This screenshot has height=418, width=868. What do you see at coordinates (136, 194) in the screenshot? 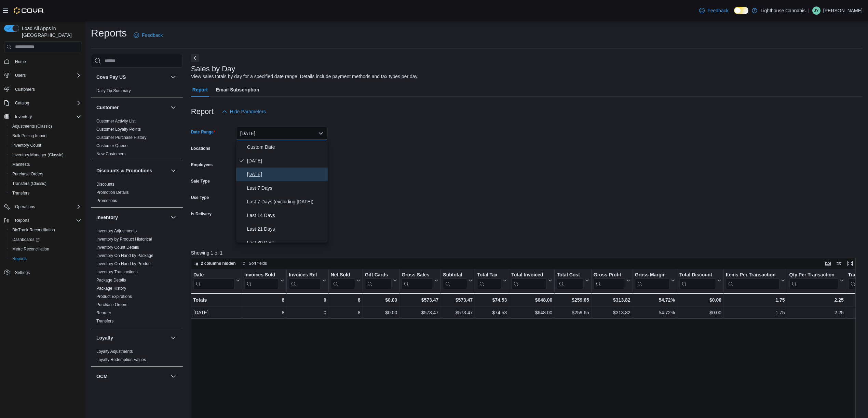
I see `div: Discounts & Promotions` at bounding box center [136, 194].